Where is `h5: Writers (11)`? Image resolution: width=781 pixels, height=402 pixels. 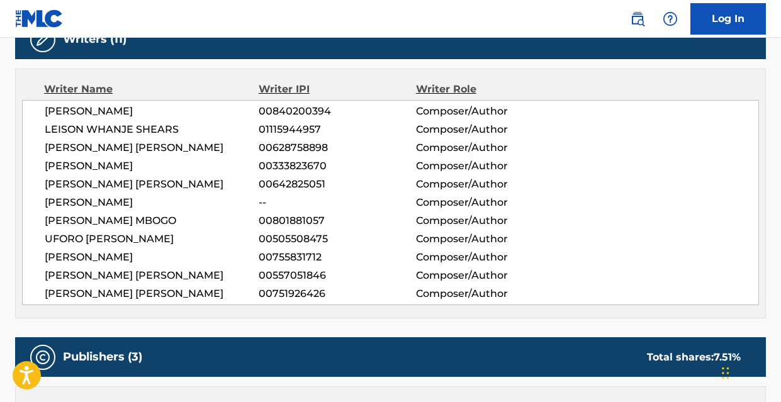
h5: Writers (11) is located at coordinates (94, 39).